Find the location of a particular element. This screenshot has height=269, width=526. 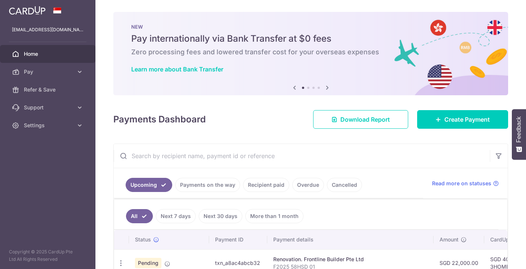

img: CardUp is located at coordinates (27, 10).